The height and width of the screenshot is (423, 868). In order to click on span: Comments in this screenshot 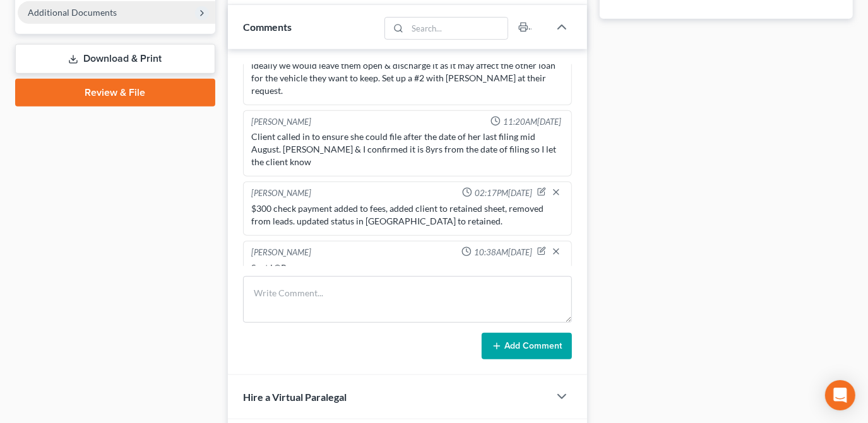, I will do `click(267, 27)`.